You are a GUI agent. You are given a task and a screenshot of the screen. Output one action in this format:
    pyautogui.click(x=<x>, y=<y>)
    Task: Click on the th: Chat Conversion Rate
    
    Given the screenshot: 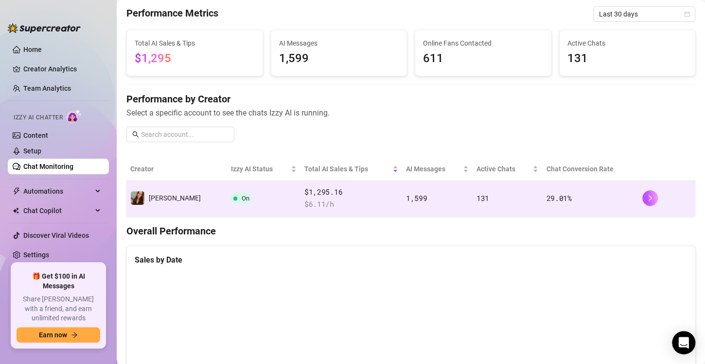 What is the action you would take?
    pyautogui.click(x=590, y=169)
    